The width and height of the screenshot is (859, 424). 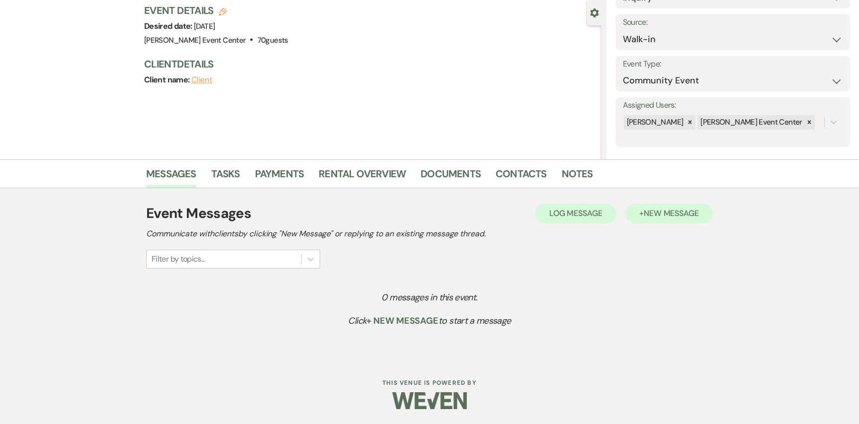 I want to click on span: Log Message, so click(x=575, y=213).